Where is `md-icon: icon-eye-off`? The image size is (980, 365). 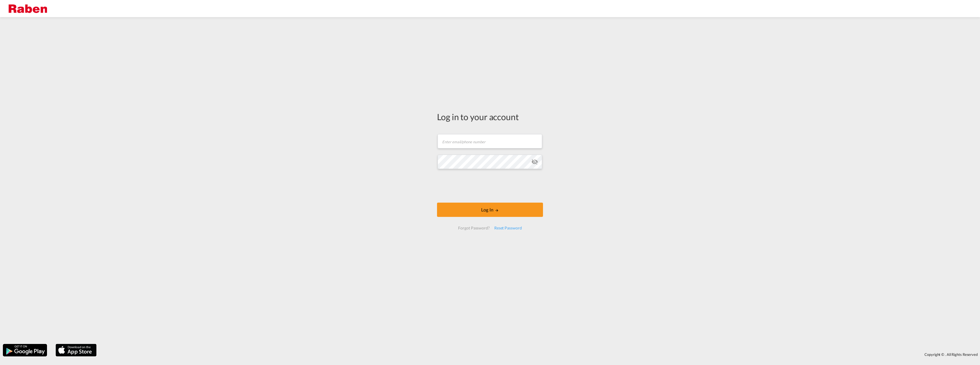
md-icon: icon-eye-off is located at coordinates (535, 162).